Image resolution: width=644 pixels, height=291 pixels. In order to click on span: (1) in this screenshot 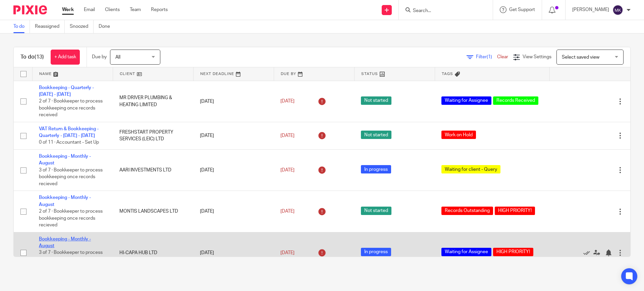, I will do `click(489, 57)`.